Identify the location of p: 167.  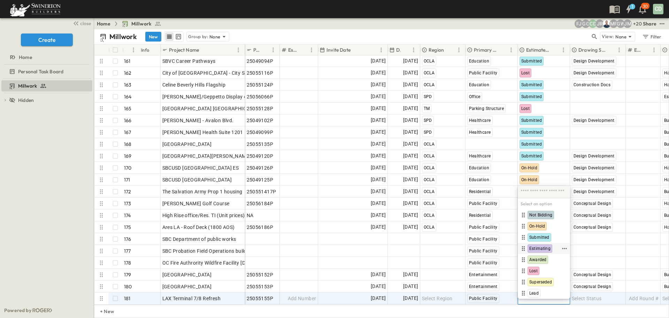
(128, 132).